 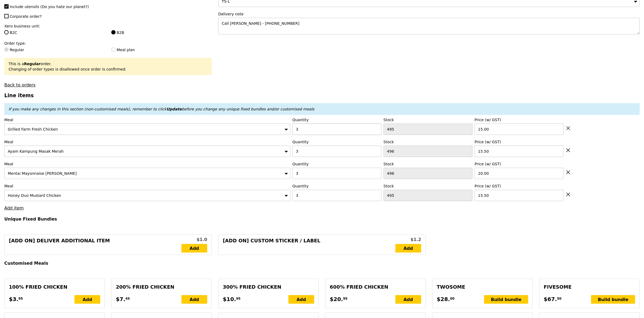 I want to click on label: Regular, so click(x=55, y=49).